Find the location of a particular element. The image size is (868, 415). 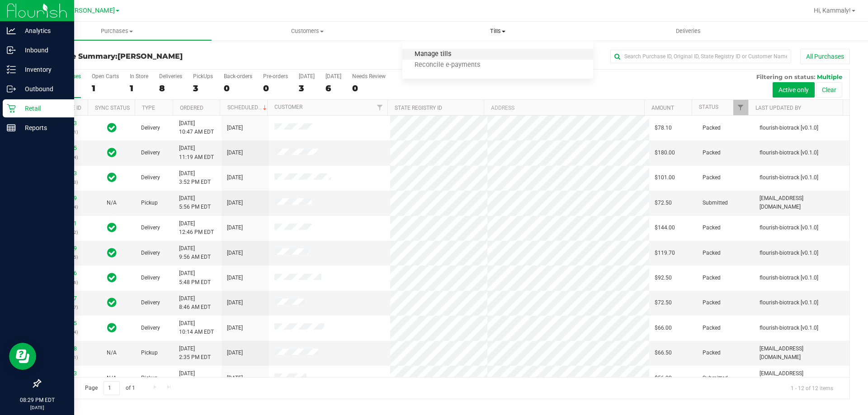

div: In Store is located at coordinates (139, 77).